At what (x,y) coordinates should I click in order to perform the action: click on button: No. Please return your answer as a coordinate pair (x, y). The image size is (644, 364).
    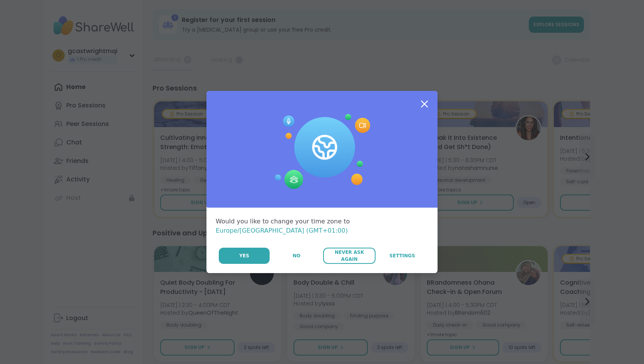
    Looking at the image, I should click on (296, 256).